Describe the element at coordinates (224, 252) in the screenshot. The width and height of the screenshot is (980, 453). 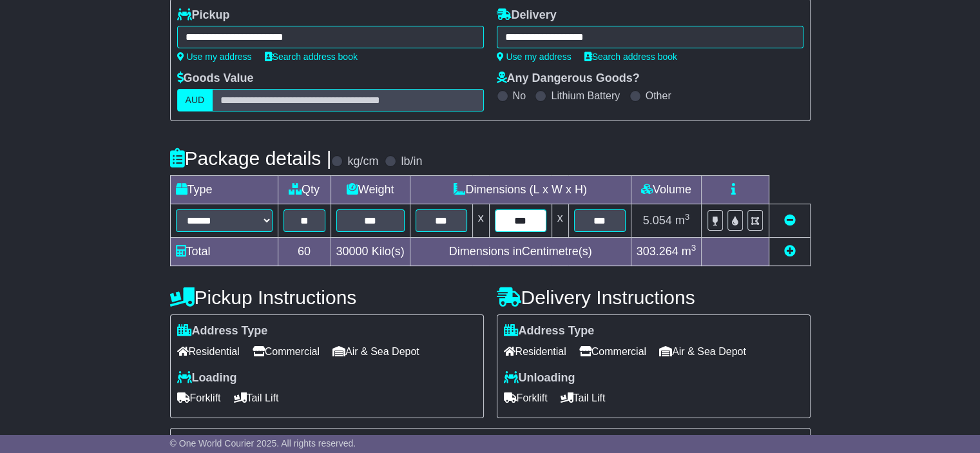
I see `td: Total` at that location.